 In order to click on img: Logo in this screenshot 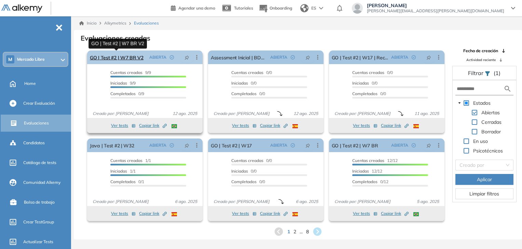, I will do `click(22, 9)`.